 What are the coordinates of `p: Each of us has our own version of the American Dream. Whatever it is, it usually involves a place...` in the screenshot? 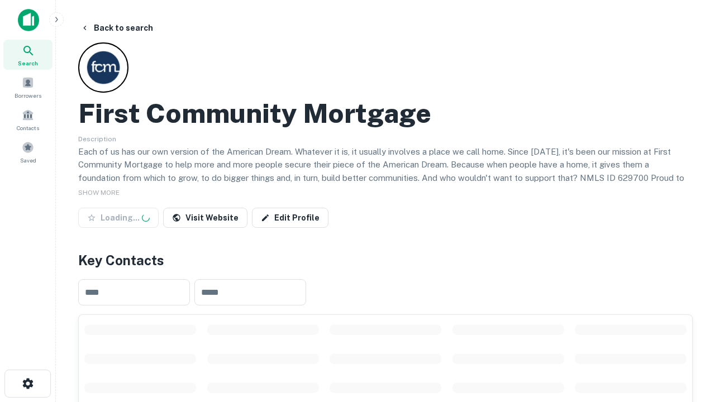 It's located at (386, 172).